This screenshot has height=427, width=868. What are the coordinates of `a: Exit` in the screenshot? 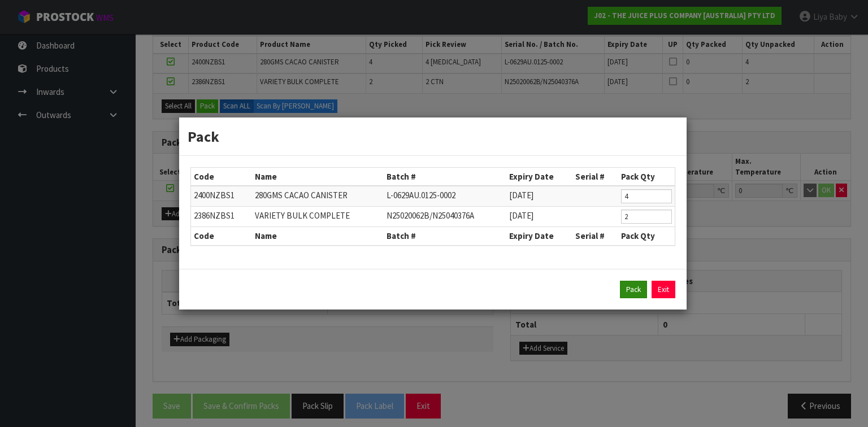 It's located at (663, 290).